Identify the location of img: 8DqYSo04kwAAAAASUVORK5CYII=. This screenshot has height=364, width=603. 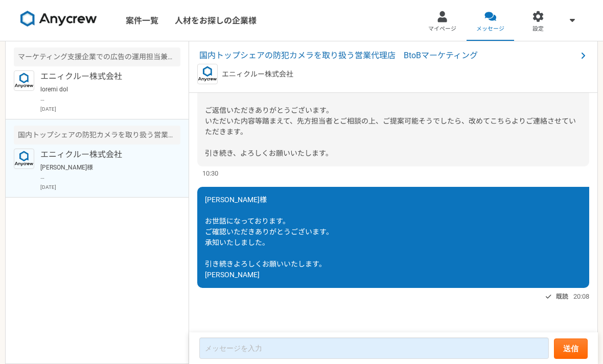
(59, 19).